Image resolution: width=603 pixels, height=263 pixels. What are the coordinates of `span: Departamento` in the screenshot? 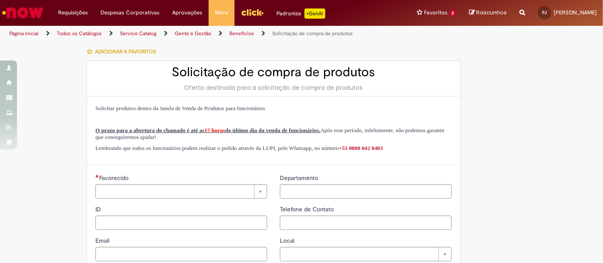 It's located at (300, 178).